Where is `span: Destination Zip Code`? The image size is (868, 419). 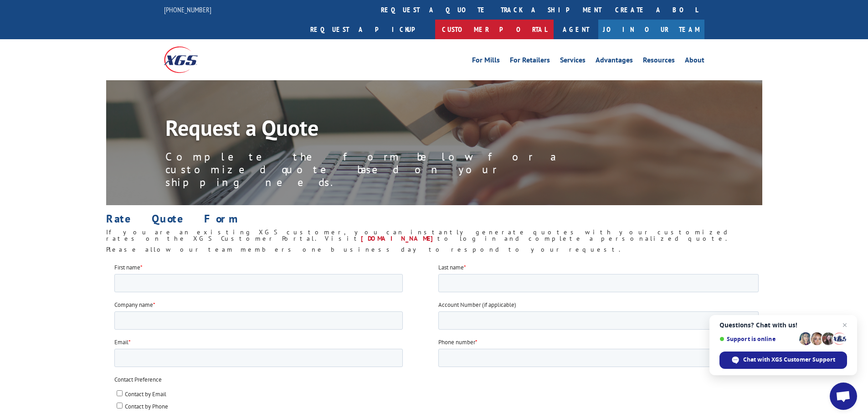
span: Destination Zip Code is located at coordinates (350, 339).